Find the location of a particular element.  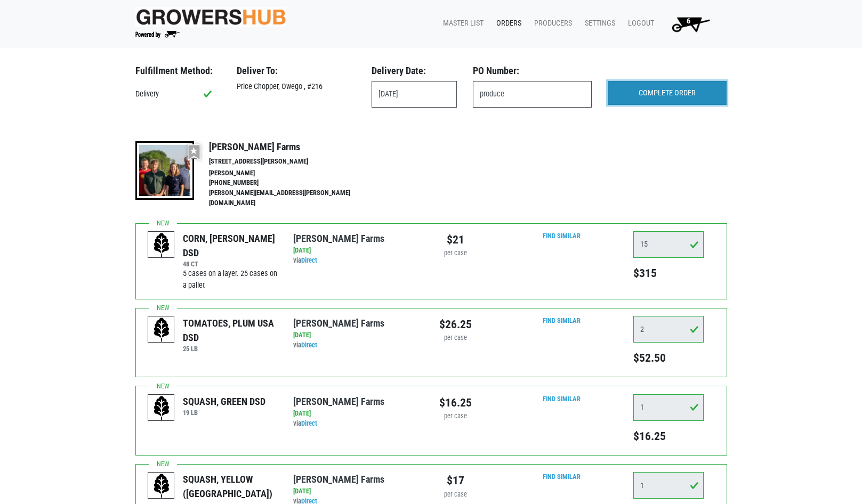

div: $26.25 is located at coordinates (455, 325).